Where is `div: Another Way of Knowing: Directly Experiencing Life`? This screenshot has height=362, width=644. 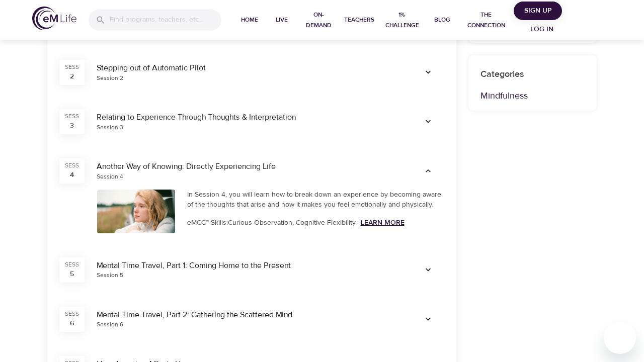
div: Another Way of Knowing: Directly Experiencing Life is located at coordinates (248, 166).